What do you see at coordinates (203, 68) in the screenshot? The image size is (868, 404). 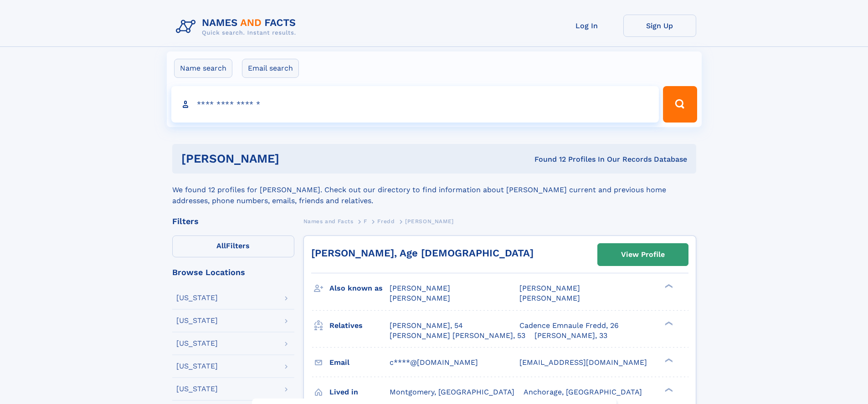 I see `label: Name search` at bounding box center [203, 68].